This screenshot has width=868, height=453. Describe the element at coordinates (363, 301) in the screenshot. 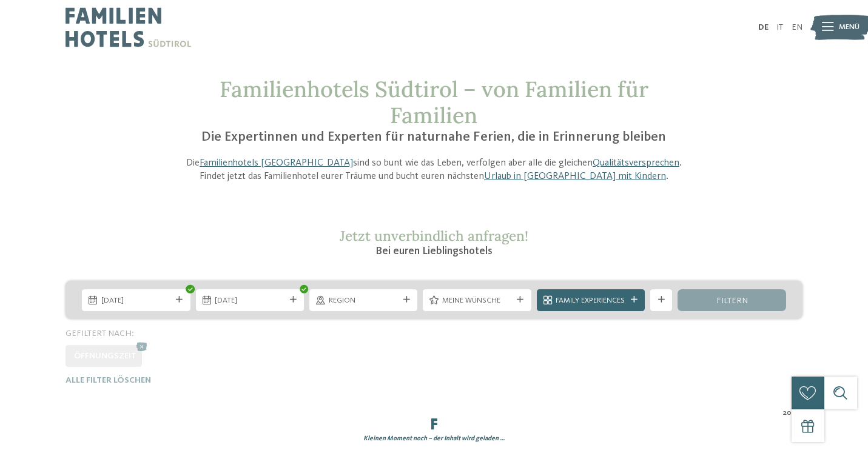

I see `span: Region` at that location.